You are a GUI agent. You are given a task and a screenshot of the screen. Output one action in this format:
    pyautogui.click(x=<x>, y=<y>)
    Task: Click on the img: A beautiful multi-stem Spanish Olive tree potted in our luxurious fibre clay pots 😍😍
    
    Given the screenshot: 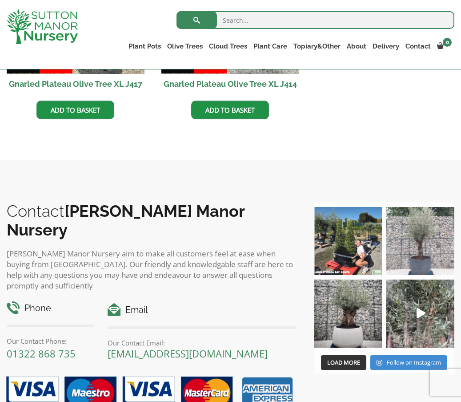 What is the action you would take?
    pyautogui.click(x=420, y=241)
    